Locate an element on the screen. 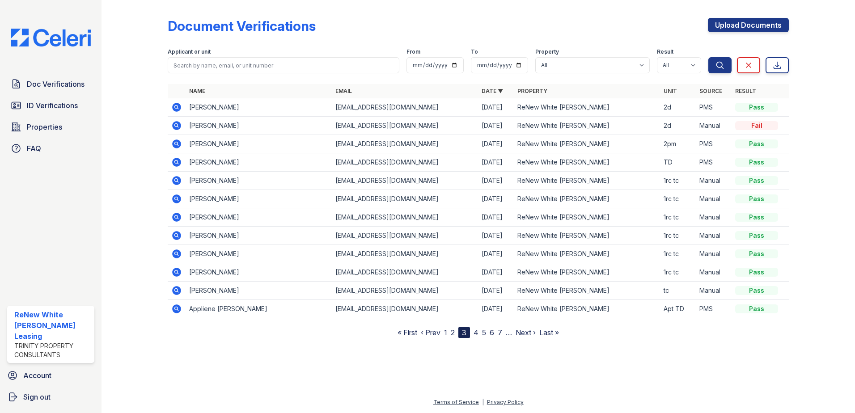 The width and height of the screenshot is (855, 413). span: Properties is located at coordinates (44, 127).